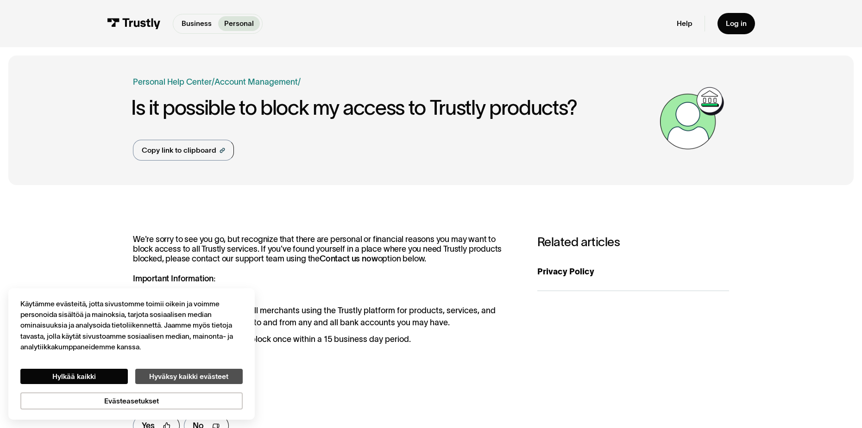 Image resolution: width=862 pixels, height=428 pixels. I want to click on div: Was this article helpful?, so click(313, 405).